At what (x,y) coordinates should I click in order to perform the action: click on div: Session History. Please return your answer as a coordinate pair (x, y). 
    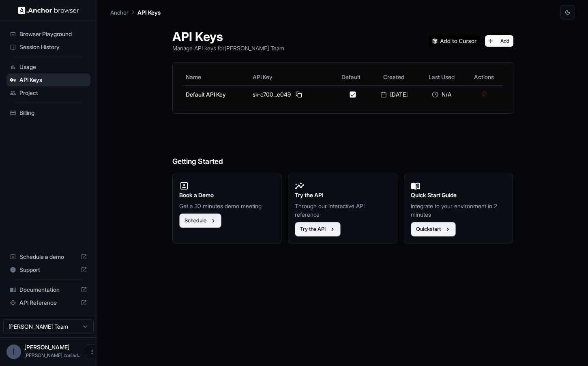
    Looking at the image, I should click on (48, 47).